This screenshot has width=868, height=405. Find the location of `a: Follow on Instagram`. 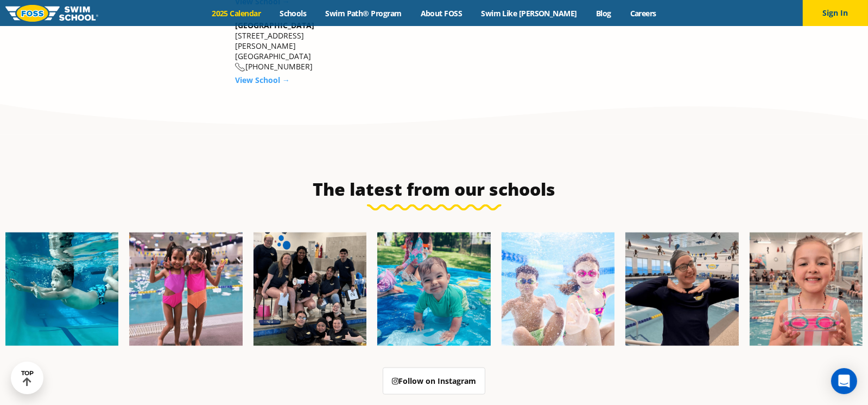

a: Follow on Instagram is located at coordinates (433, 381).